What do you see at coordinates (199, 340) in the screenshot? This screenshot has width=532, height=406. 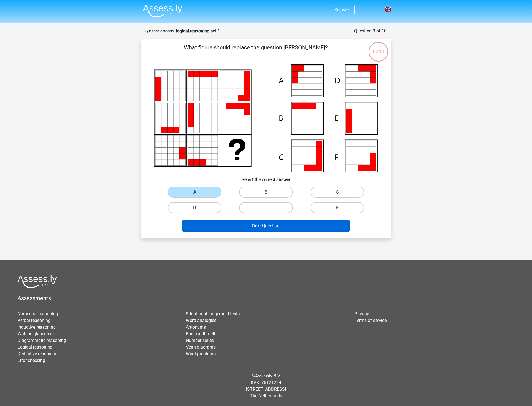 I see `a: Number series` at bounding box center [199, 340].